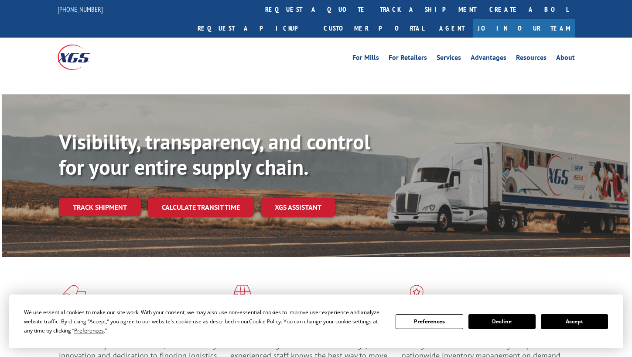 This screenshot has width=632, height=357. Describe the element at coordinates (417, 296) in the screenshot. I see `img: xgs-icon-flagship-distribution-model-red` at that location.